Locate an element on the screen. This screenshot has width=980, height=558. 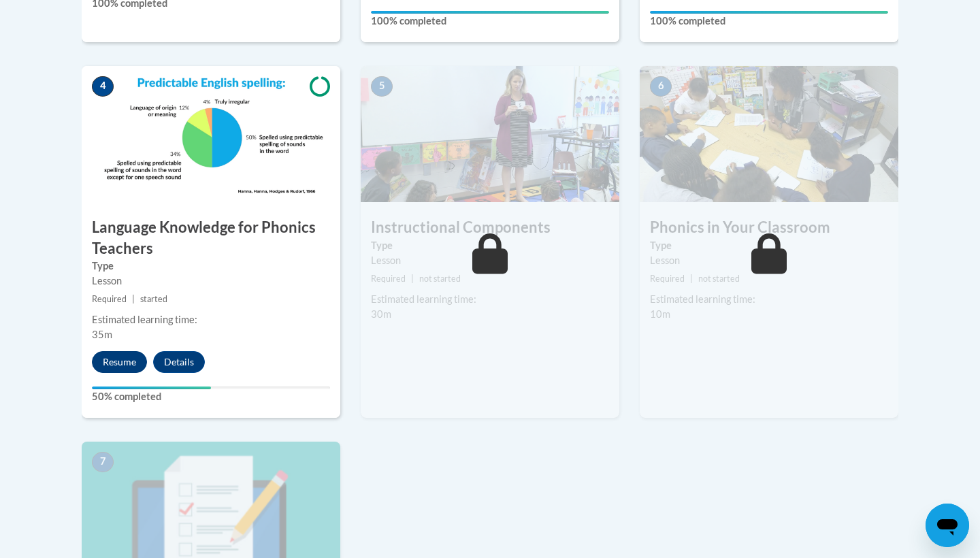
span: 7 is located at coordinates (103, 462).